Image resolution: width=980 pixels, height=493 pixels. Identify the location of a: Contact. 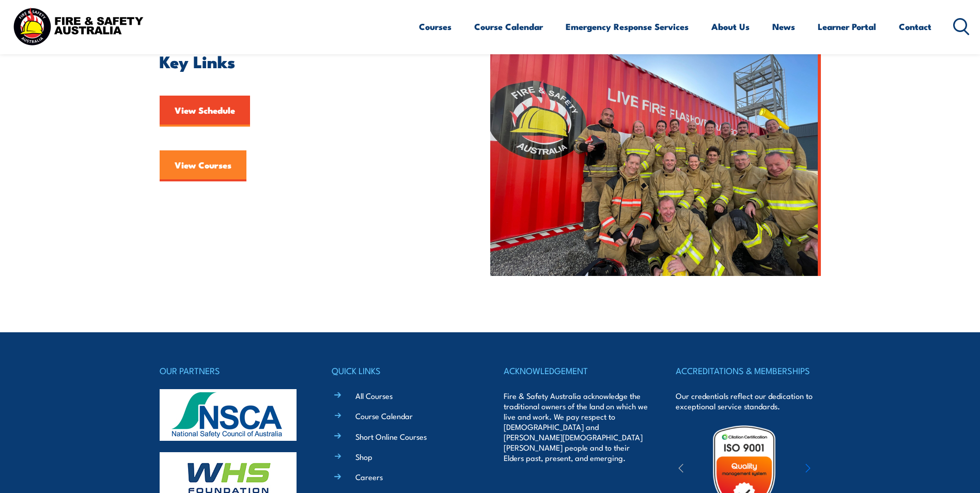
(915, 26).